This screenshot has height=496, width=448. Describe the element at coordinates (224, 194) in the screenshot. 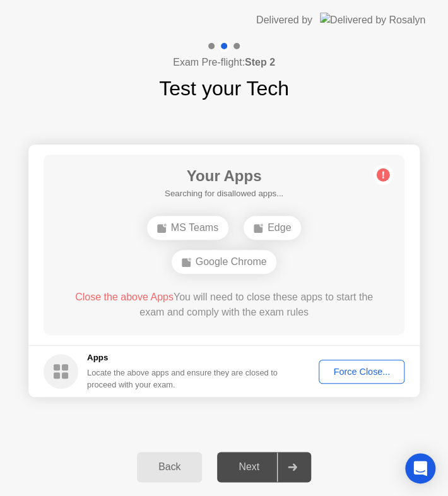

I see `h5: Searching for disallowed apps...` at that location.